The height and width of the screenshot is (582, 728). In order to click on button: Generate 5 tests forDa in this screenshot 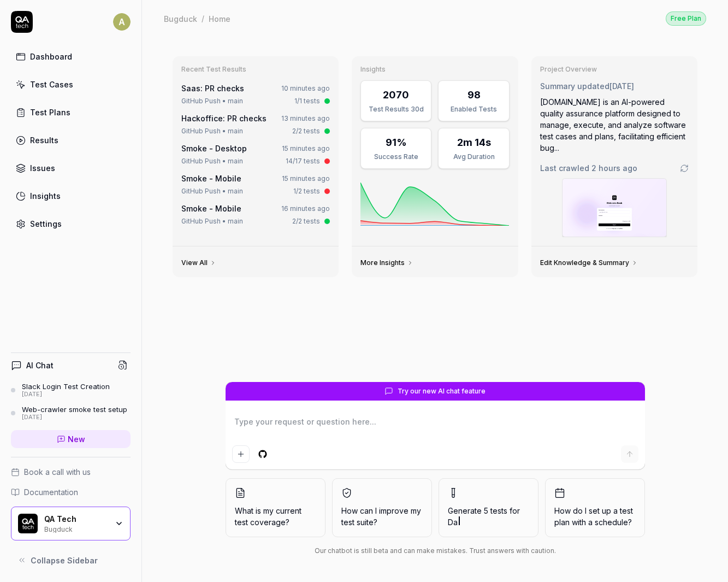, I will do `click(488, 508)`.